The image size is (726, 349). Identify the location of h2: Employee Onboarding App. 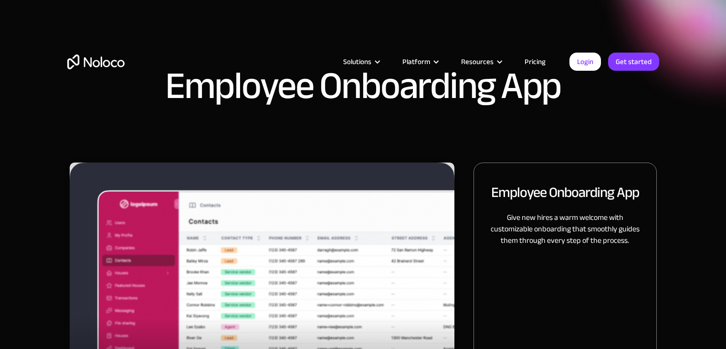
(565, 192).